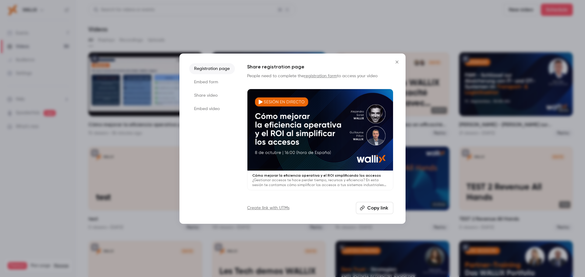  Describe the element at coordinates (268, 208) in the screenshot. I see `a: Create link with UTMs` at that location.